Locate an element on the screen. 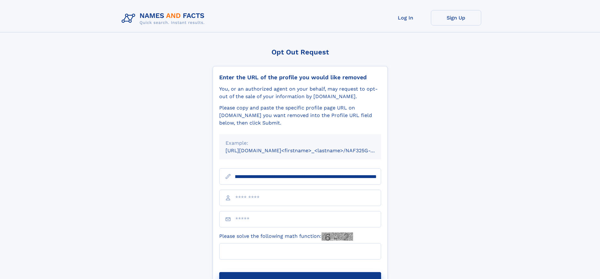 Image resolution: width=600 pixels, height=279 pixels. div: Example: is located at coordinates (300, 143).